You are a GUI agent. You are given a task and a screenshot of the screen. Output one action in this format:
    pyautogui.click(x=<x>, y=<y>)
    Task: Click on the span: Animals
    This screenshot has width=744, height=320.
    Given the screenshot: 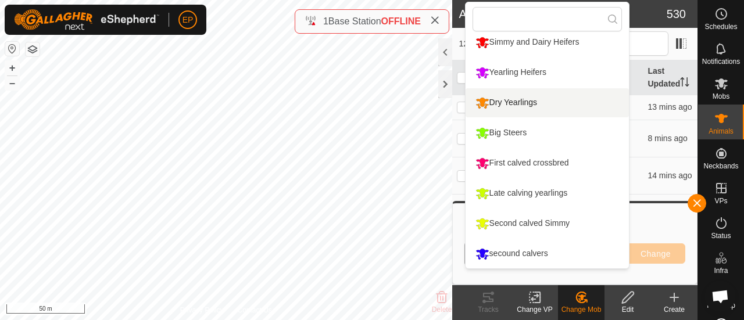 What is the action you would take?
    pyautogui.click(x=721, y=131)
    